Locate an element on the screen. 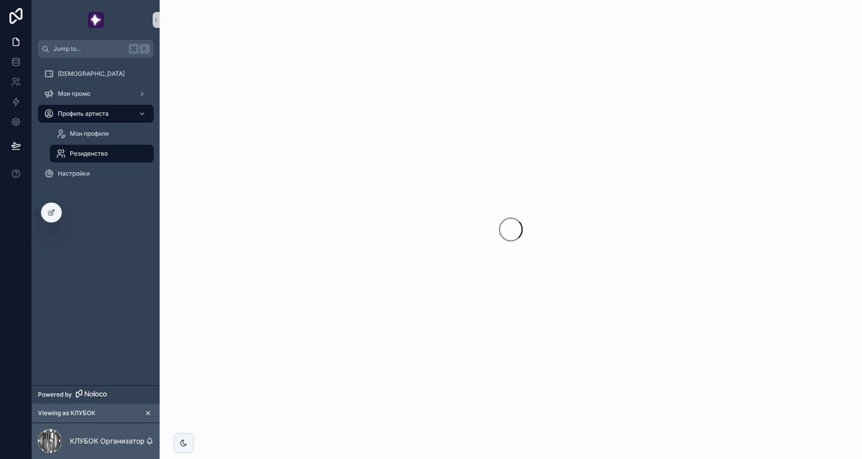  p: КЛУБОК Организатор is located at coordinates (107, 441).